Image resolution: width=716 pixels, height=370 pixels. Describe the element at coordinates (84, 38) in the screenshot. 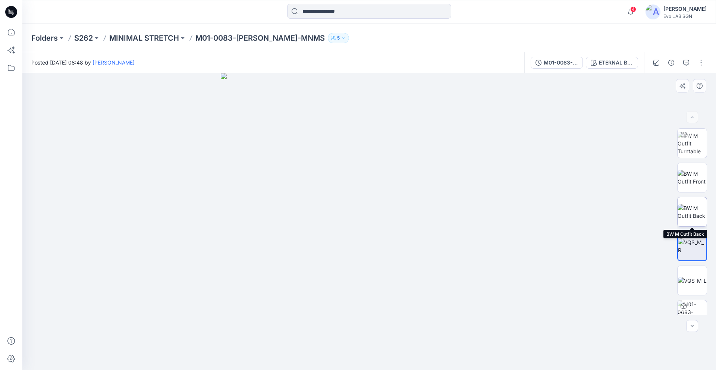

I see `p: S262` at that location.